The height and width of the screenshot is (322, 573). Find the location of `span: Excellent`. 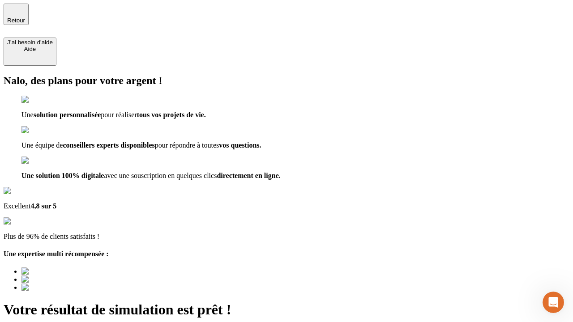

span: Excellent is located at coordinates (17, 206).